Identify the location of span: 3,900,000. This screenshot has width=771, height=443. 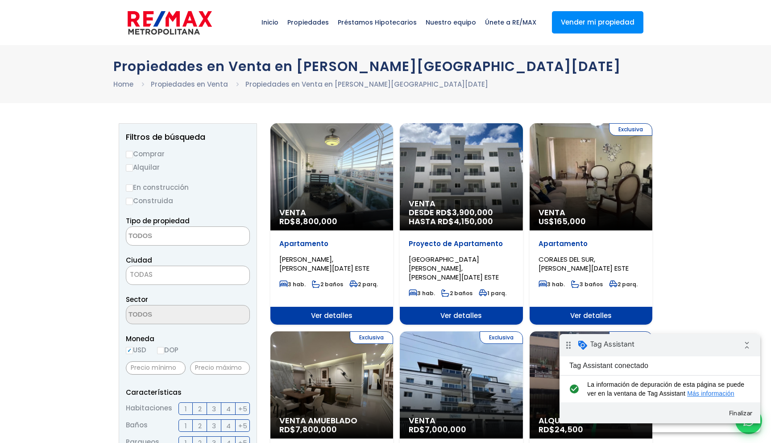
(472, 212).